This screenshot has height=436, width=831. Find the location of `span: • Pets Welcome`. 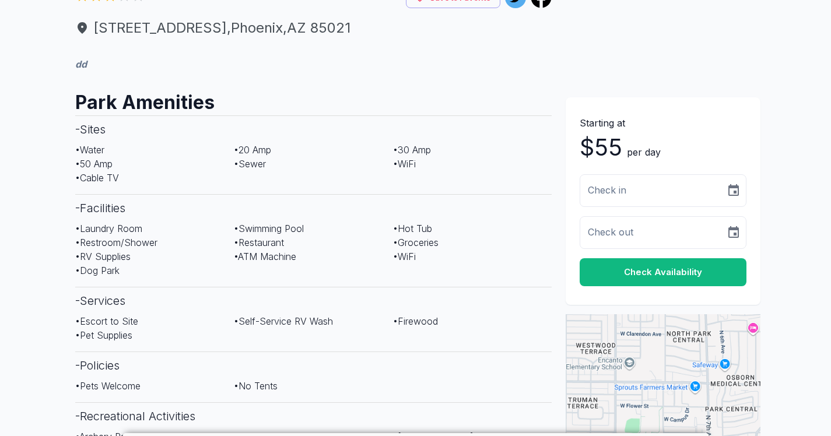

span: • Pets Welcome is located at coordinates (108, 386).